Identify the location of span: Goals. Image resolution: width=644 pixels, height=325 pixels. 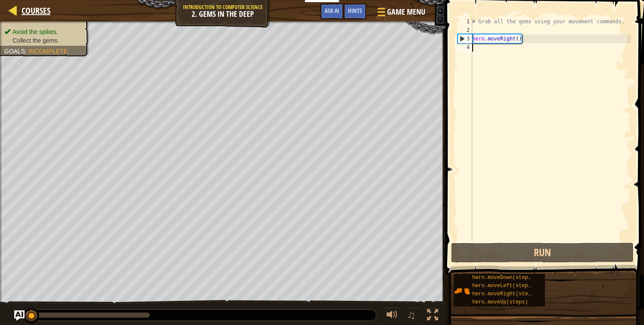
(15, 51).